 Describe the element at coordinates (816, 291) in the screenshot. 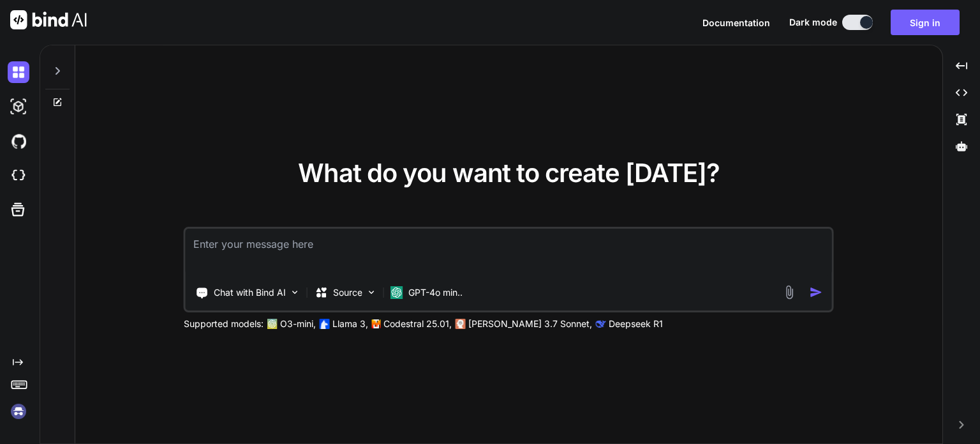

I see `img: icon` at that location.